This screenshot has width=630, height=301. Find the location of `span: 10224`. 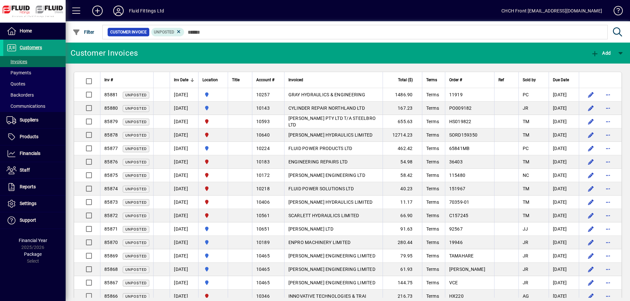

span: 10224 is located at coordinates (263, 149).